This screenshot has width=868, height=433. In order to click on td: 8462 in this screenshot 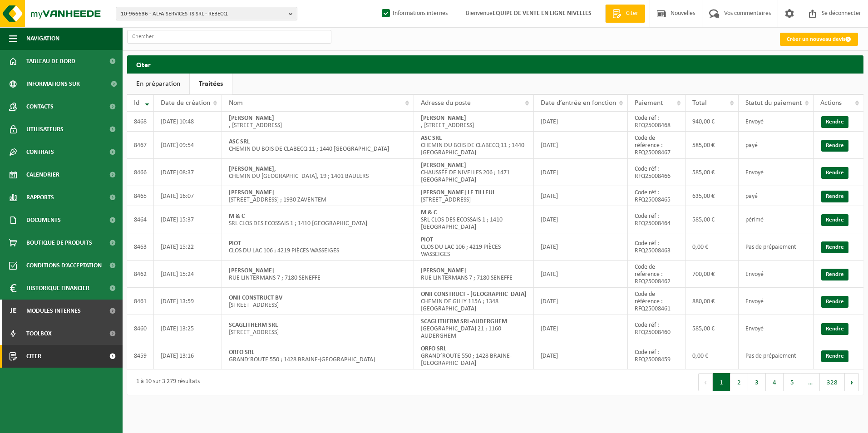, I will do `click(140, 275)`.